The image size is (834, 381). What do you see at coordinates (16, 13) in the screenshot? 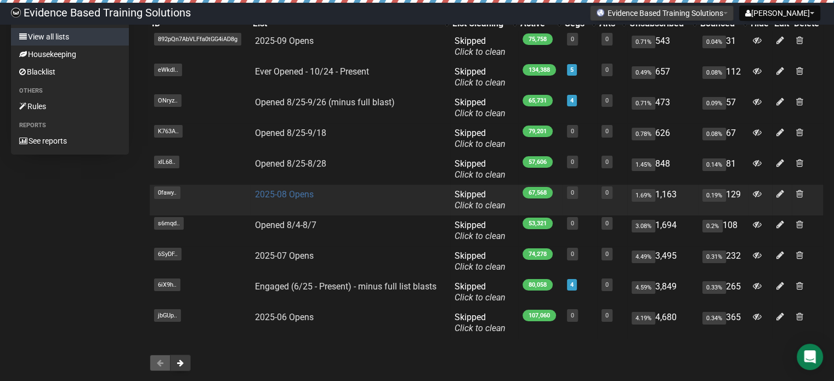
I see `img: 6a635aadd5b086599a41eda90e0773ac` at bounding box center [16, 13].